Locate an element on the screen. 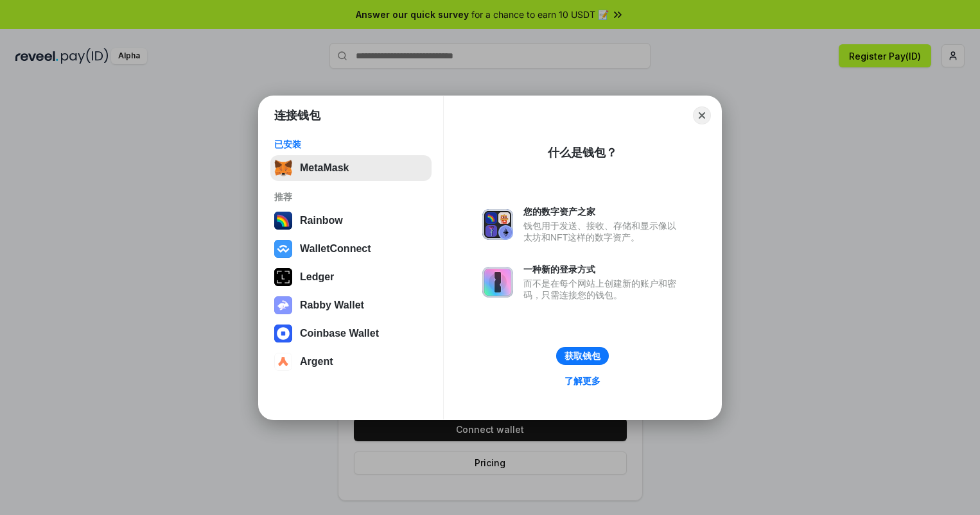 The image size is (980, 515). button: Rainbow is located at coordinates (351, 221).